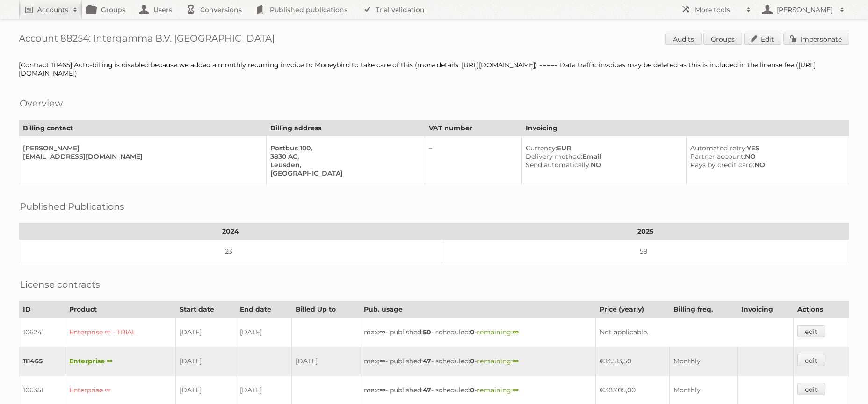  I want to click on td: Monthly, so click(703, 361).